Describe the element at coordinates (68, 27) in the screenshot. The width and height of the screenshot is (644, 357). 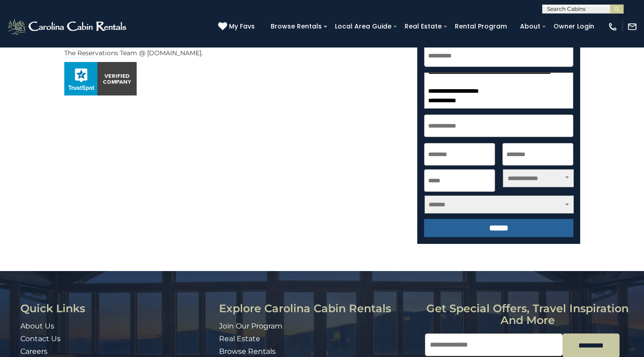
I see `img: White-1-2.png` at that location.